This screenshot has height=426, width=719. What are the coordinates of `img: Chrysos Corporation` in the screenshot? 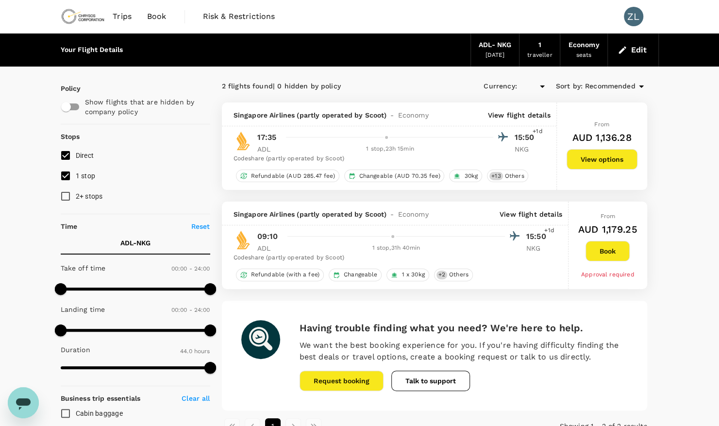 It's located at (83, 17).